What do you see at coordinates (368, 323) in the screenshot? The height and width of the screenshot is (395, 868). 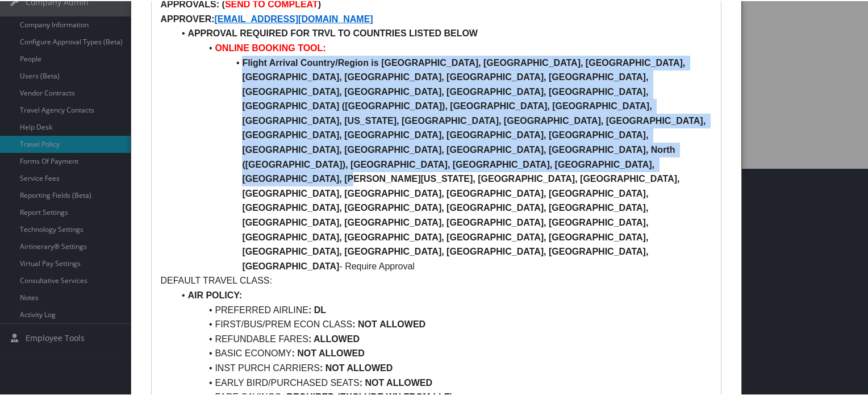 I see `strong: NOT` at bounding box center [368, 323].